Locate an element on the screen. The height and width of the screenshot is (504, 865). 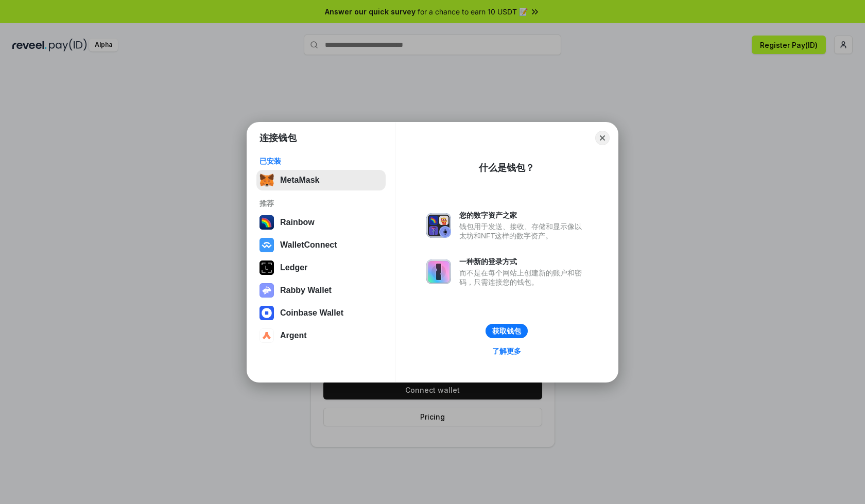
div: 您的数字资产之家 is located at coordinates (523, 215).